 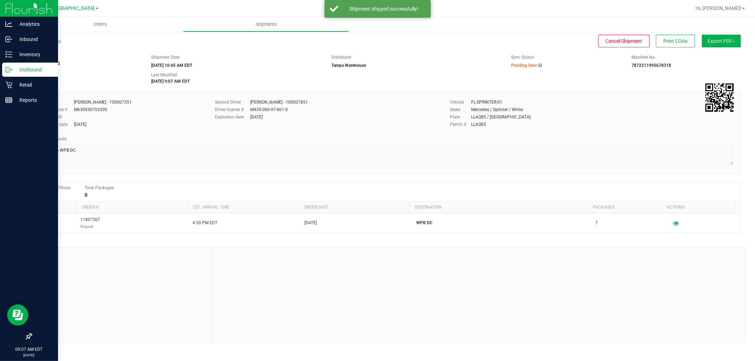 What do you see at coordinates (132, 208) in the screenshot?
I see `th: Order #` at bounding box center [132, 208].